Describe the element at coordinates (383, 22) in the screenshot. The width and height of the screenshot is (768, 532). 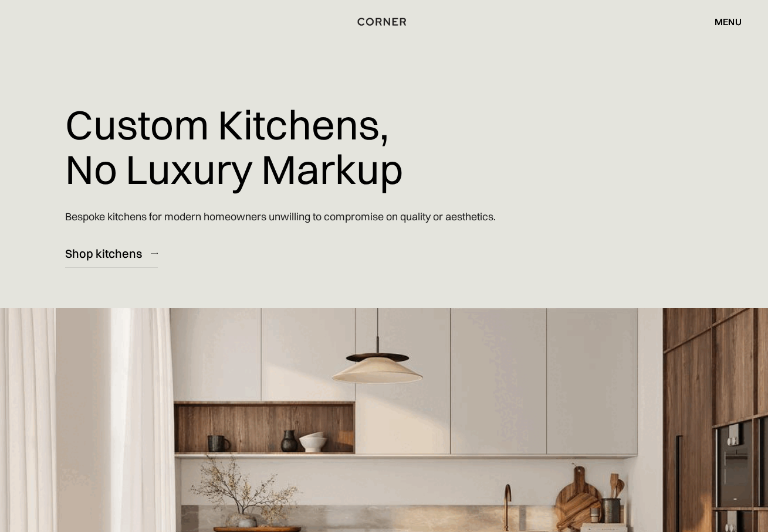
I see `a: home` at that location.